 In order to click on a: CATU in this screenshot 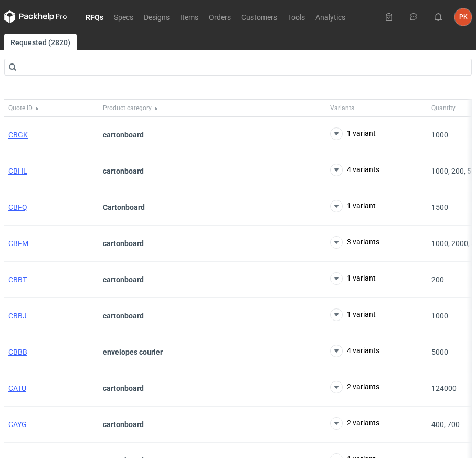, I will do `click(17, 388)`.